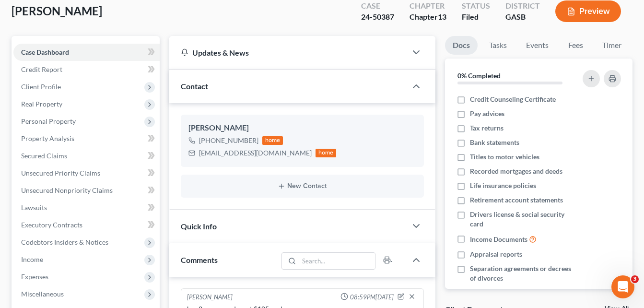 The width and height of the screenshot is (644, 308). What do you see at coordinates (496, 254) in the screenshot?
I see `span: Appraisal reports` at bounding box center [496, 254].